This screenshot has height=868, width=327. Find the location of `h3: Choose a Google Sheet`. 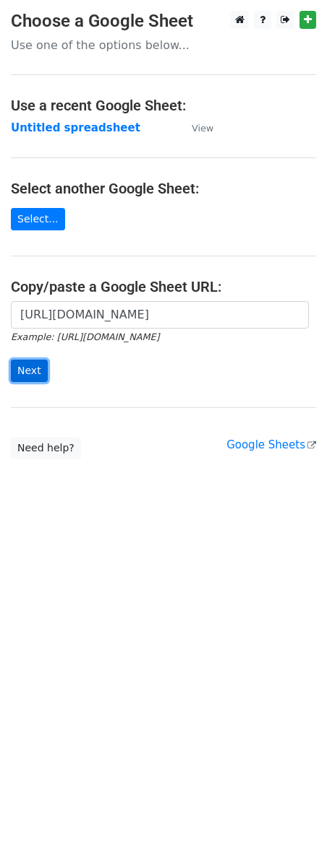

h3: Choose a Google Sheet is located at coordinates (163, 21).